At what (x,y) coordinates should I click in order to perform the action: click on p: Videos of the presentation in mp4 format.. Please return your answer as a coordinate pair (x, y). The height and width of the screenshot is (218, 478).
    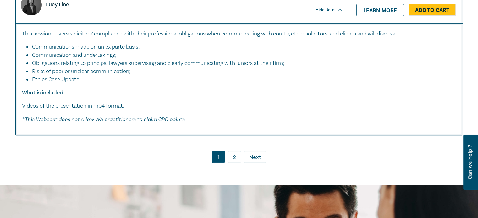
    Looking at the image, I should click on (239, 106).